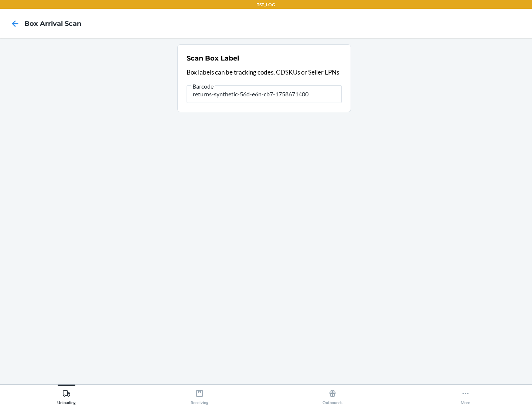 The height and width of the screenshot is (406, 532). Describe the element at coordinates (199, 396) in the screenshot. I see `div: Receiving` at that location.